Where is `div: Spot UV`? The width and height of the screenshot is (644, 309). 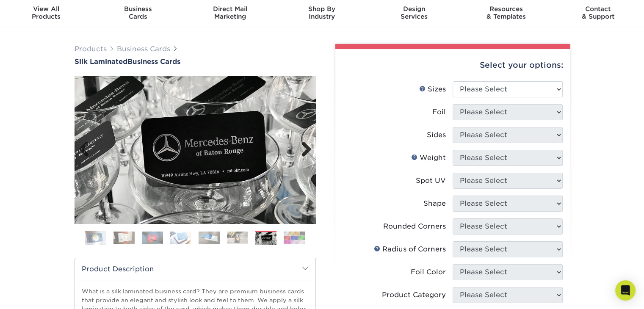
div: Spot UV is located at coordinates (431, 181).